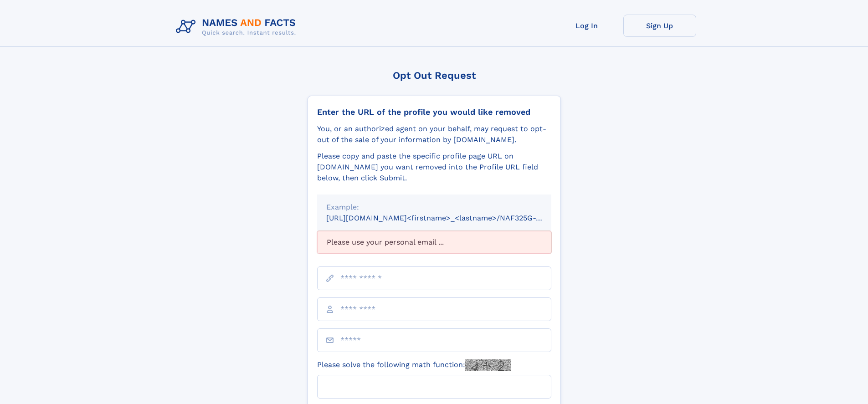  What do you see at coordinates (434, 112) in the screenshot?
I see `div: Enter the URL of the profile you would like removed` at bounding box center [434, 112].